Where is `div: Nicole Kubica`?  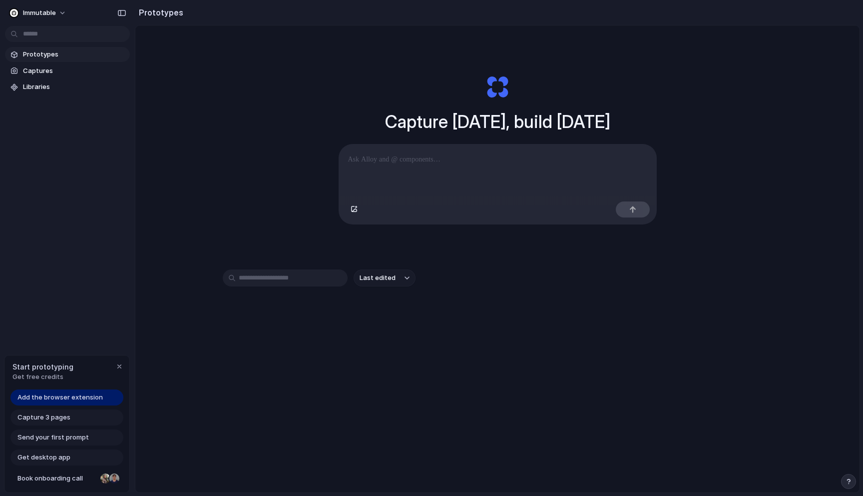
div: Nicole Kubica is located at coordinates (105, 478).